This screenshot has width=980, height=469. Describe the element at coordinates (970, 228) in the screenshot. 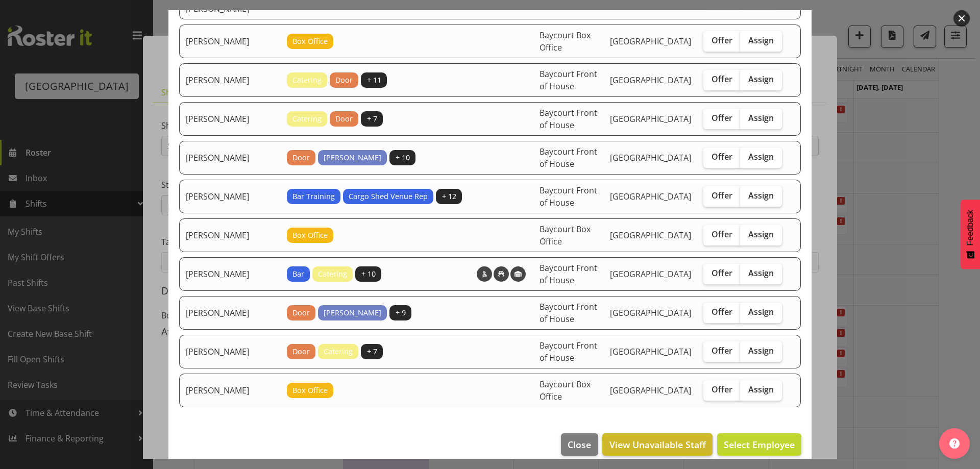

I see `span: Feedback` at that location.